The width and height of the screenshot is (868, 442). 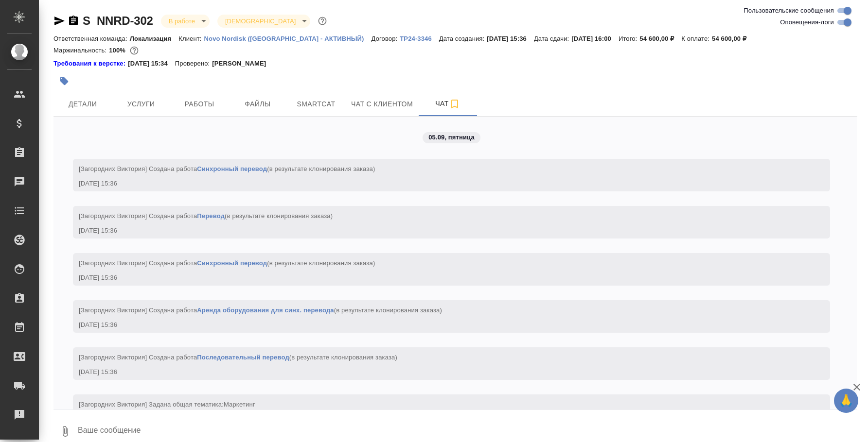 I want to click on span: Smartcat, so click(x=316, y=104).